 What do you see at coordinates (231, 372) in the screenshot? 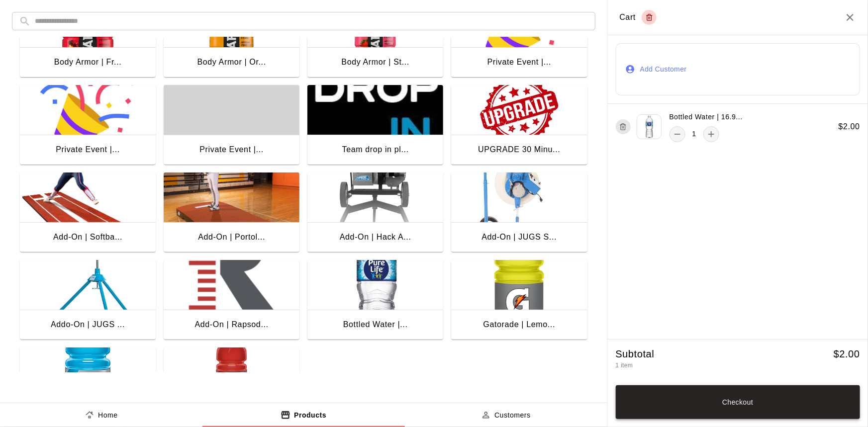
I see `img: Gatorade | Fruit Punch | 20oz` at bounding box center [231, 372].